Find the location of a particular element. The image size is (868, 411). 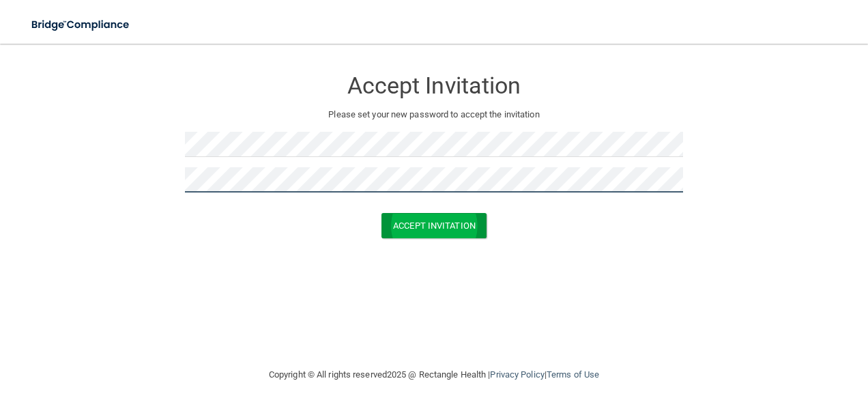

img: bridge_compliance_login_screen.278c3ca4.svg is located at coordinates (81, 25).